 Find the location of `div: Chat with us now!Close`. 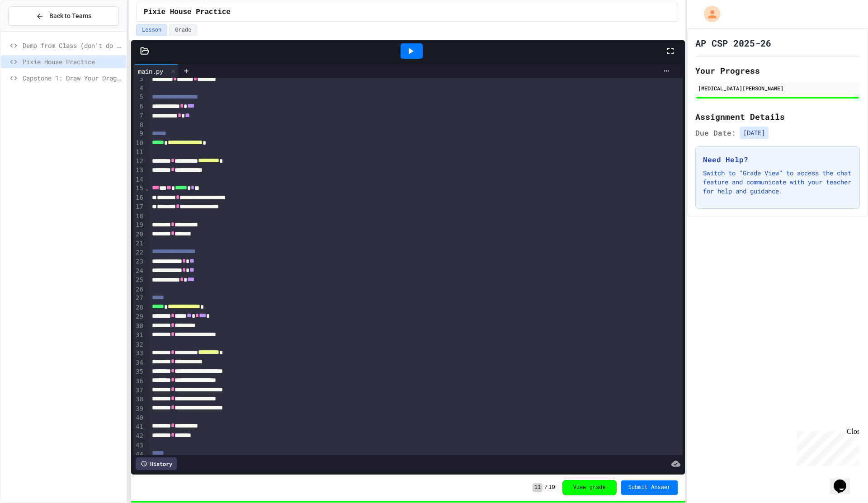

div: Chat with us now!Close is located at coordinates (33, 30).